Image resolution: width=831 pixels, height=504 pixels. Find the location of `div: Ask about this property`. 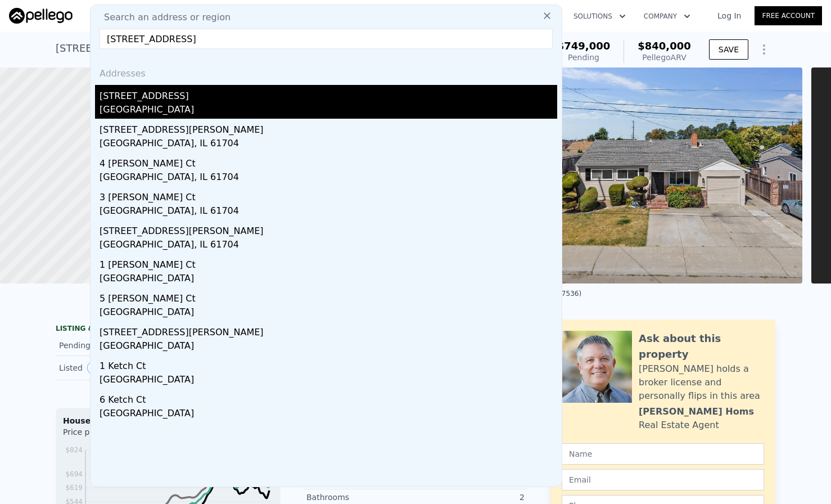

div: Ask about this property is located at coordinates (701, 346).